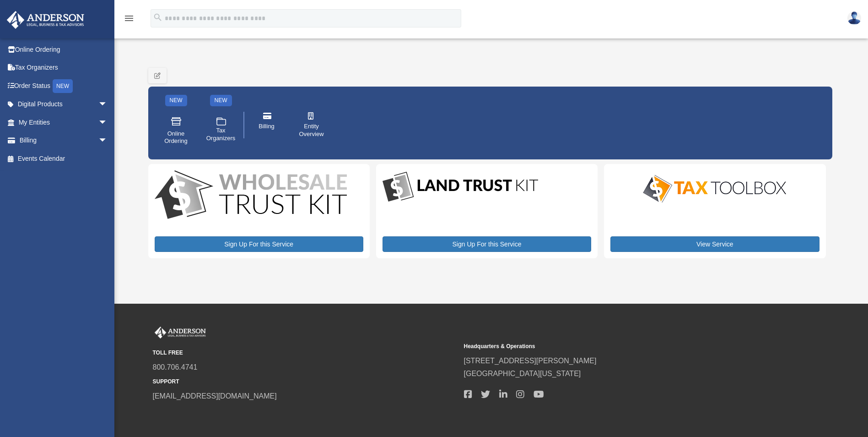 The width and height of the screenshot is (868, 437). I want to click on span: Tax Organizers, so click(221, 135).